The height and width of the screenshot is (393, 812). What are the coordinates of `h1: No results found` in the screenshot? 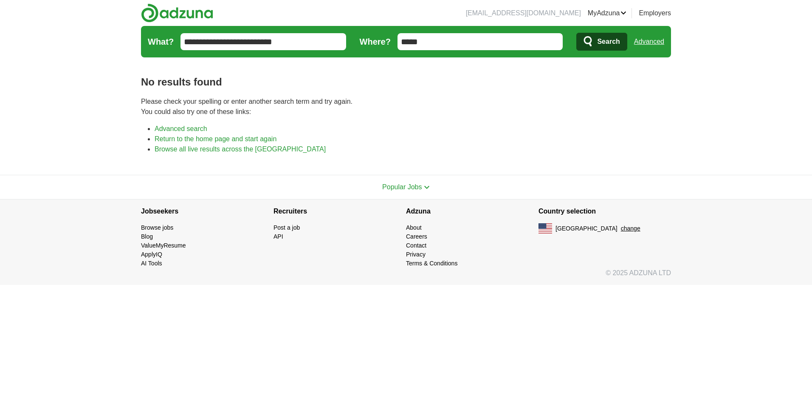 It's located at (406, 82).